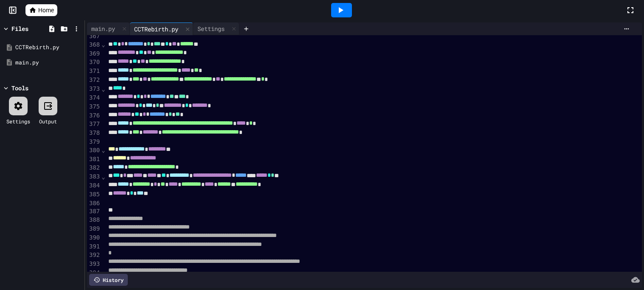 The width and height of the screenshot is (644, 290). I want to click on span: Home, so click(46, 10).